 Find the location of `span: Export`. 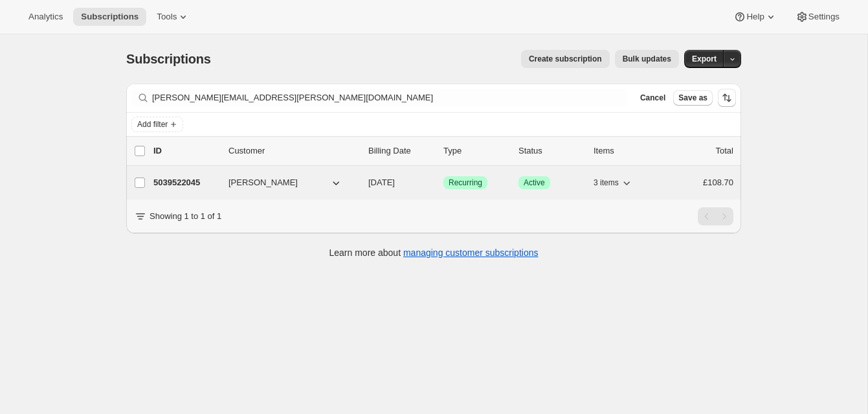

span: Export is located at coordinates (704, 59).